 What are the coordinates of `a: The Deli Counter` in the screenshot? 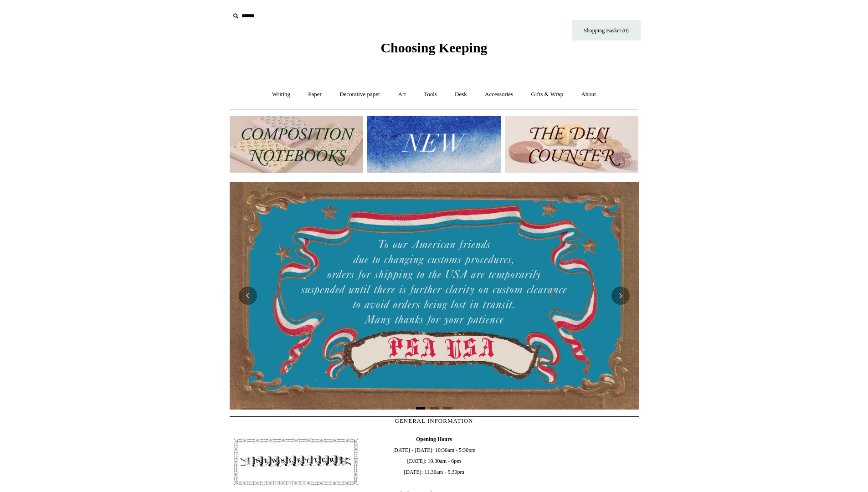 It's located at (572, 144).